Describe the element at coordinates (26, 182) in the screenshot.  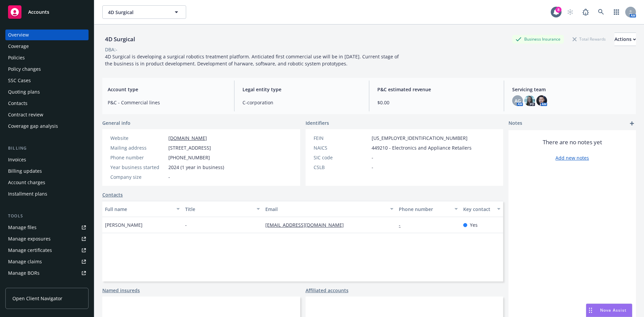
I see `div: Account charges` at that location.